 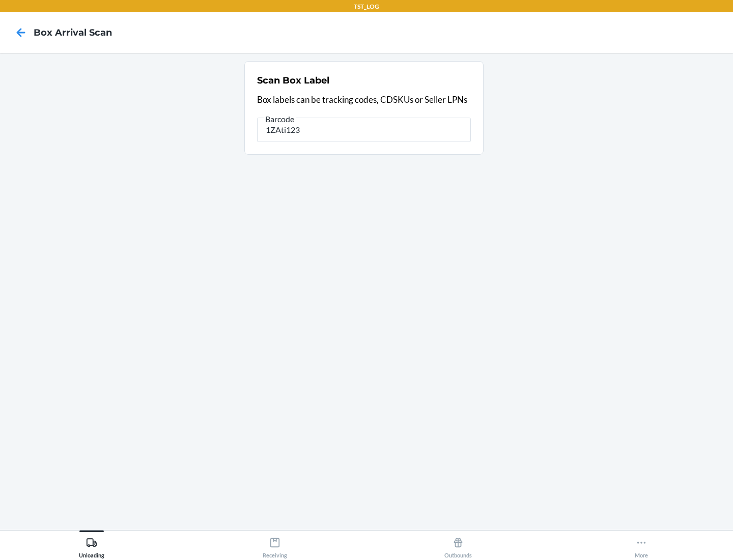 I want to click on button: Receiving, so click(x=275, y=544).